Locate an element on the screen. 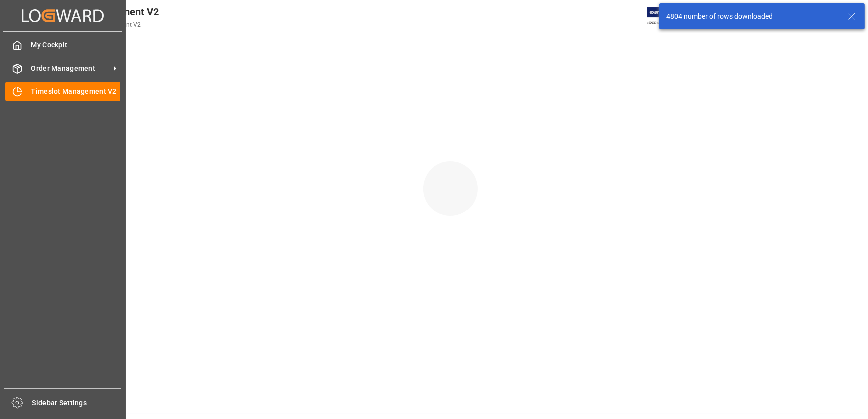  span: My Cockpit is located at coordinates (76, 45).